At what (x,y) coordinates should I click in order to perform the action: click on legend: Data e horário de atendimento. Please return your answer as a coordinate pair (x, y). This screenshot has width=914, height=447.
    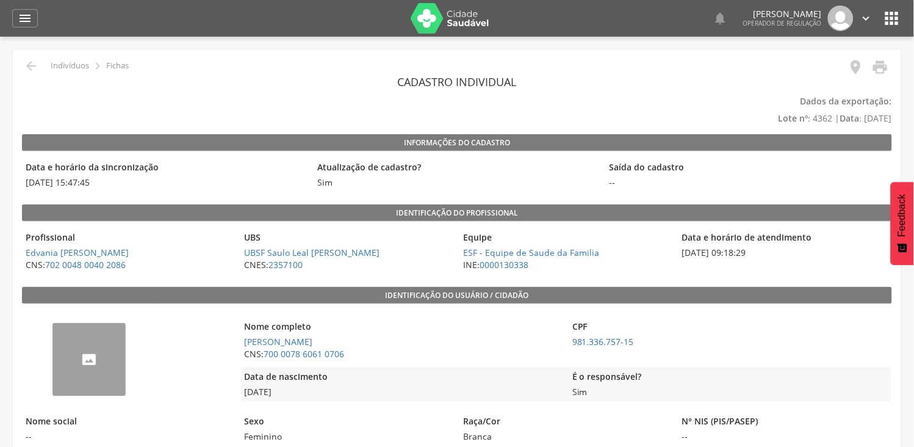
    Looking at the image, I should click on (784, 238).